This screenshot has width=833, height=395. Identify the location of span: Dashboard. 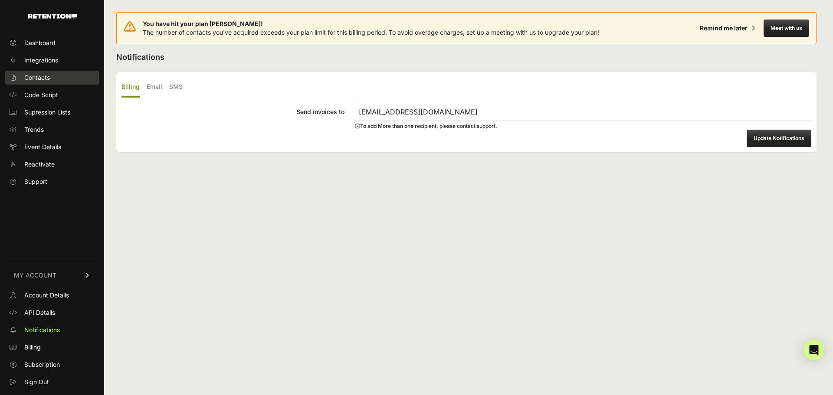
(40, 43).